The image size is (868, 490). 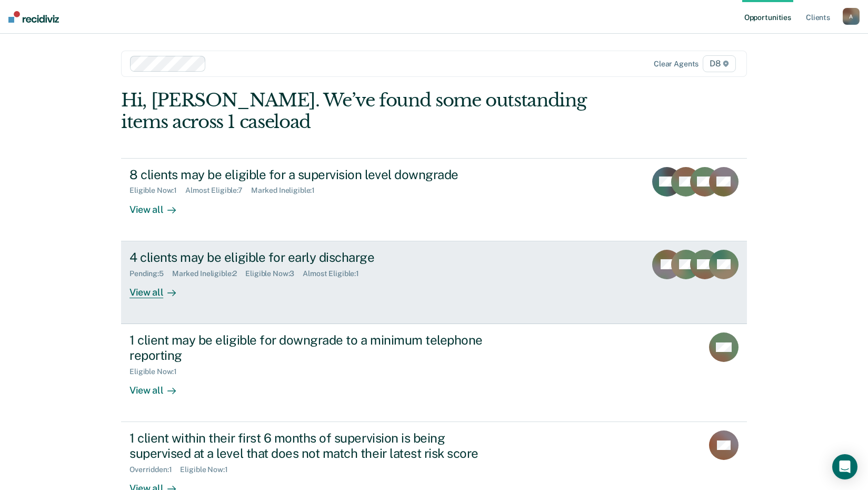 I want to click on a: 4 clients may be eligible for early dischargePending:5Marked Ineligible:2Eligible Now:3Almost Eli..., so click(x=434, y=282).